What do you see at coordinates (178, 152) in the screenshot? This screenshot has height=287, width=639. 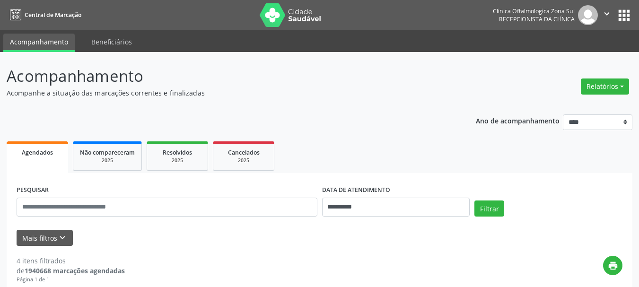 I see `span: Resolvidos` at bounding box center [178, 152].